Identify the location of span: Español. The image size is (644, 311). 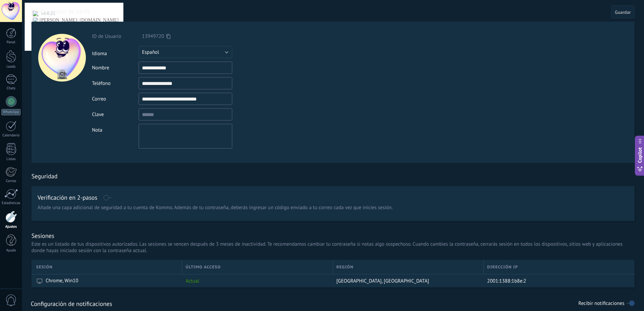
(150, 52).